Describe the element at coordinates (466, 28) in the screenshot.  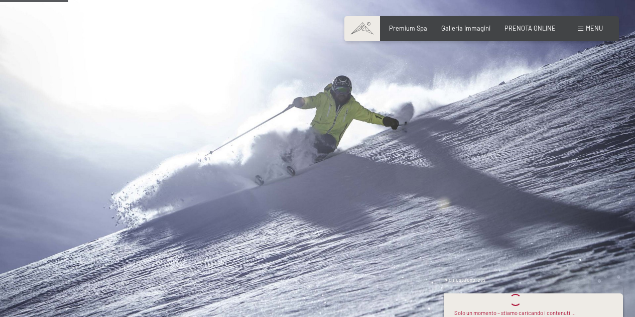
I see `a: Galleria immagini` at that location.